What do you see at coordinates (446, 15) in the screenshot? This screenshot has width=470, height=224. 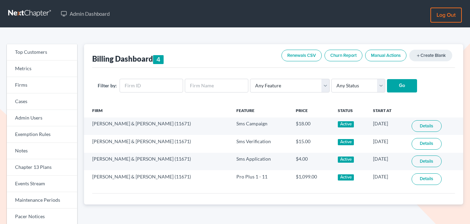 I see `a: Log out` at bounding box center [446, 15].